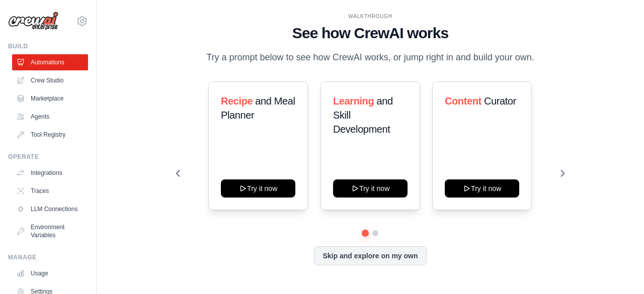 The width and height of the screenshot is (644, 294). Describe the element at coordinates (50, 62) in the screenshot. I see `a: Automations` at that location.